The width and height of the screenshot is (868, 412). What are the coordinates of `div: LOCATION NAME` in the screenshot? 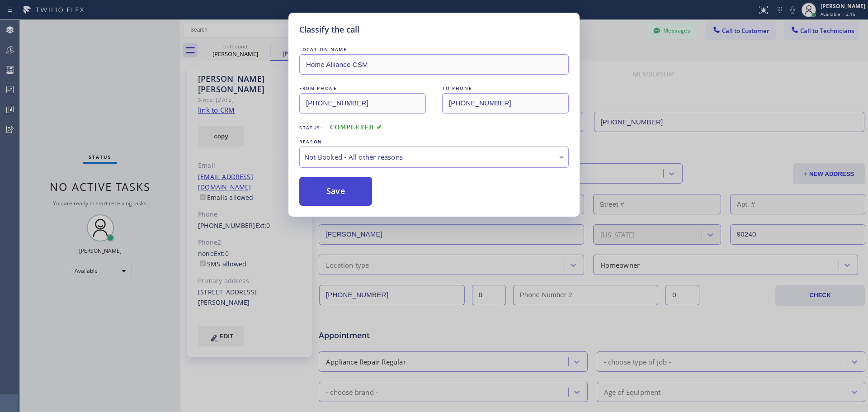 It's located at (434, 50).